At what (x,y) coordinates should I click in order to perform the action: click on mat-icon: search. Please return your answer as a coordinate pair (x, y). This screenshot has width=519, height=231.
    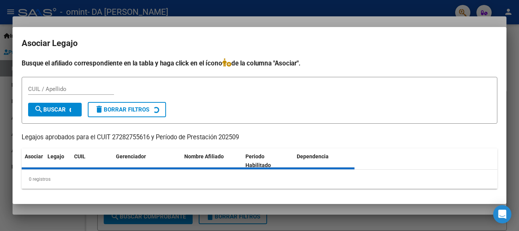
    Looking at the image, I should click on (39, 109).